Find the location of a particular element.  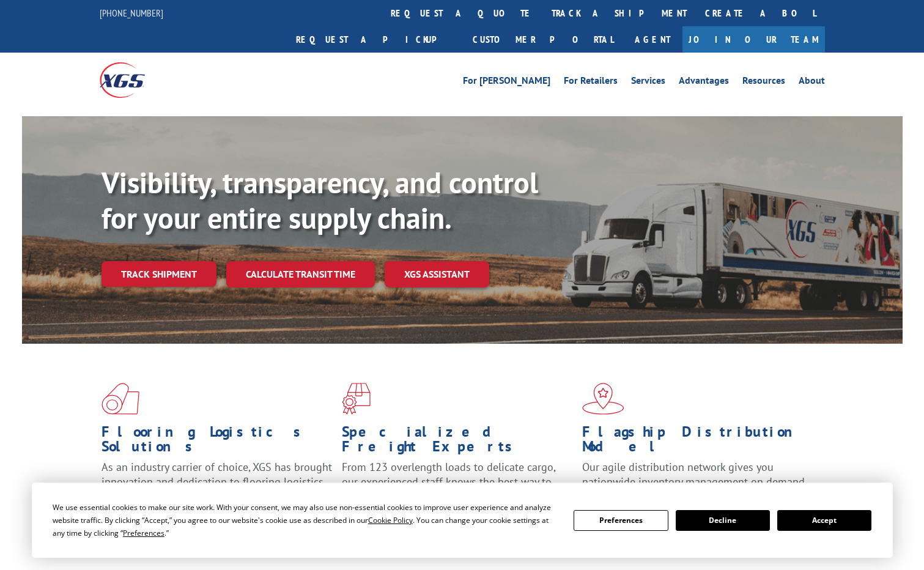

b: Visibility, transparency, and control for your entire supply chain. is located at coordinates (320, 200).